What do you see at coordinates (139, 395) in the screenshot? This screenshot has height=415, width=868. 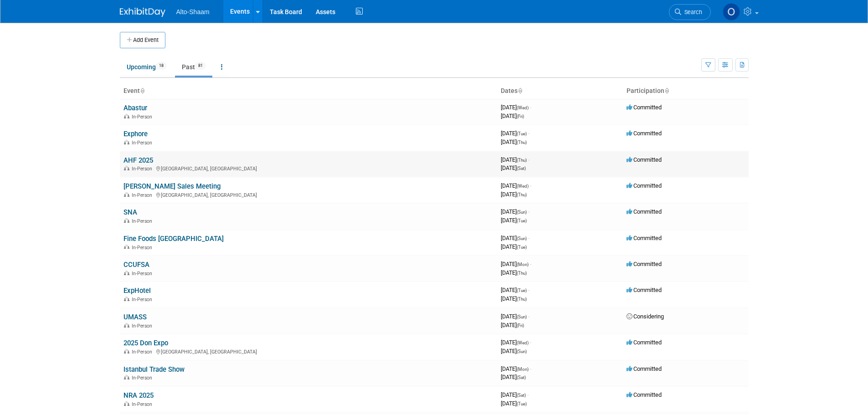 I see `a: NRA 2025` at bounding box center [139, 395].